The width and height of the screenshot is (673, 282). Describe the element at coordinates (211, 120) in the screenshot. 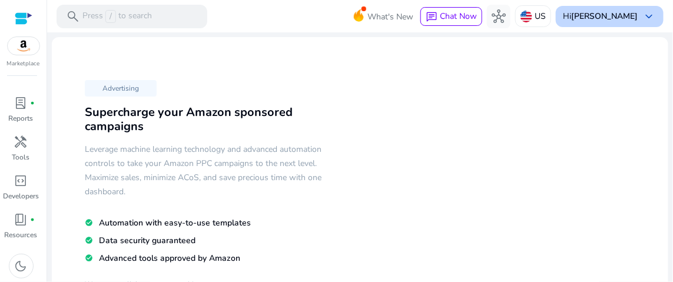

I see `h3: Supercharge your Amazon sponsored campaigns` at that location.